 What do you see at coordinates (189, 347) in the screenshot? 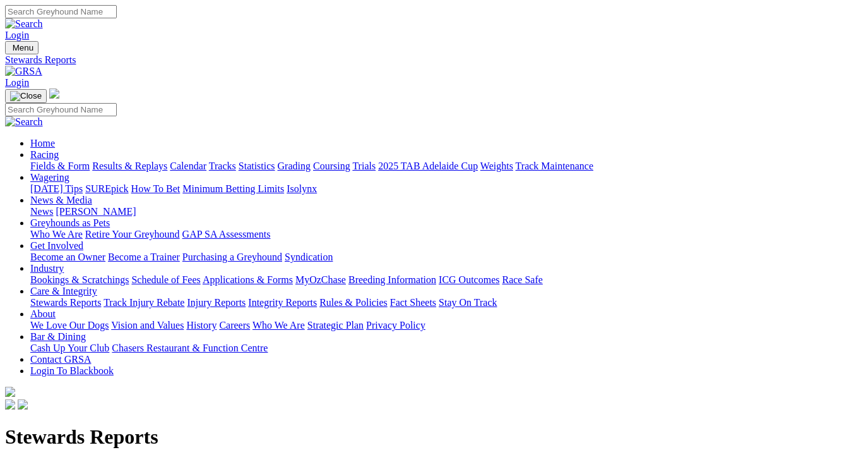
I see `a: Chasers Restaurant & Function Centre` at bounding box center [189, 347].